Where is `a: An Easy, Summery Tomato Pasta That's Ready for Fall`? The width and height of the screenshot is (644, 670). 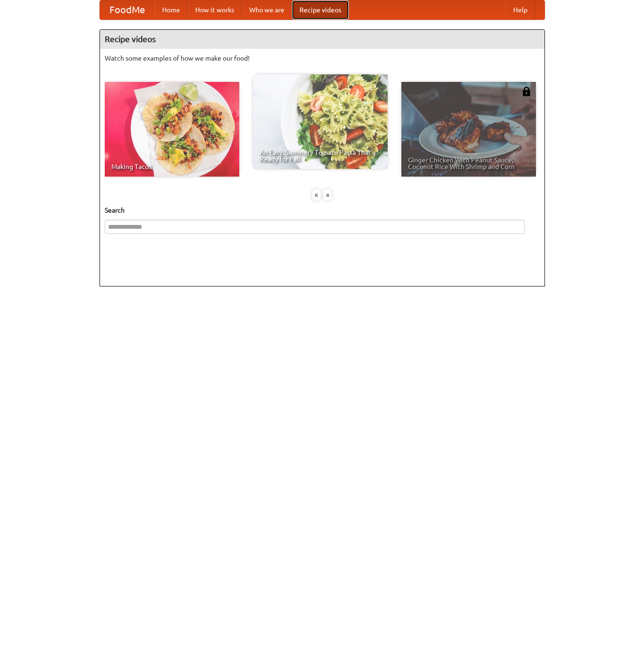 a: An Easy, Summery Tomato Pasta That's Ready for Fall is located at coordinates (320, 122).